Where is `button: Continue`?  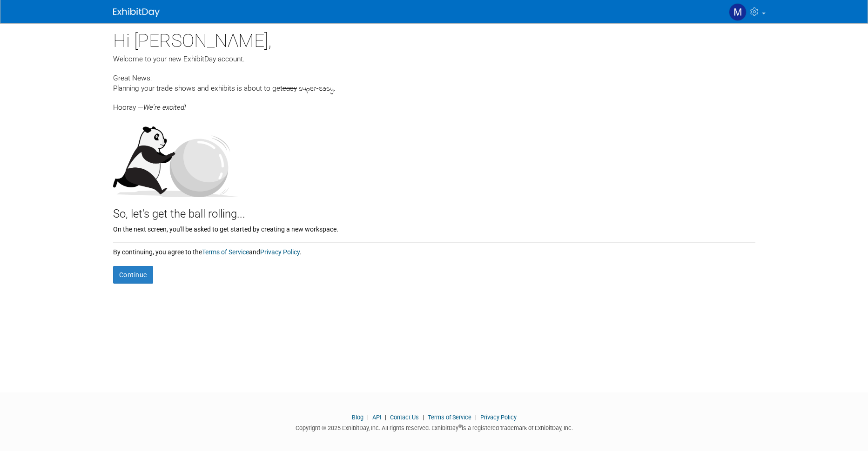 button: Continue is located at coordinates (133, 275).